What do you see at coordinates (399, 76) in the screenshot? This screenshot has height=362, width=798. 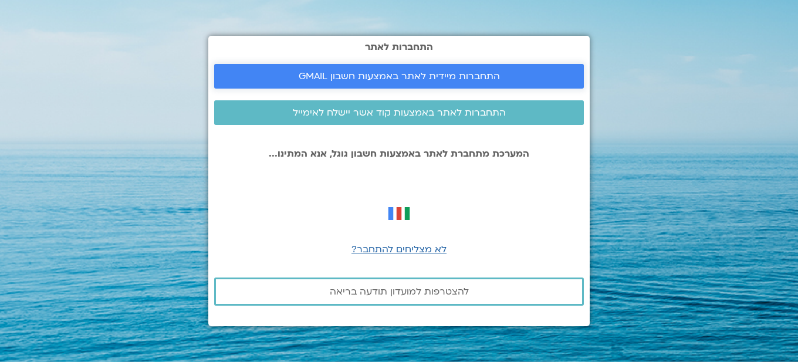 I see `span: התחברות מיידית לאתר באמצעות חשבון GMAIL` at bounding box center [399, 76].